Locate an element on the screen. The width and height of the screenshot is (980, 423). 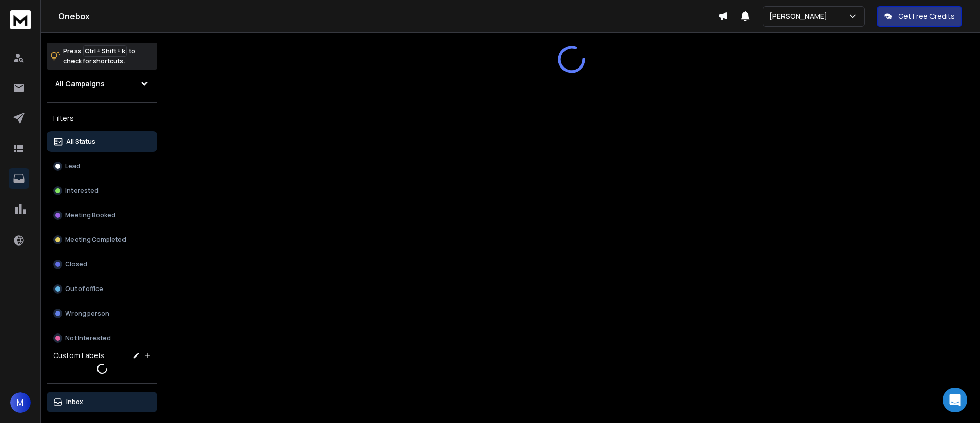
p: Inbox is located at coordinates (74, 402).